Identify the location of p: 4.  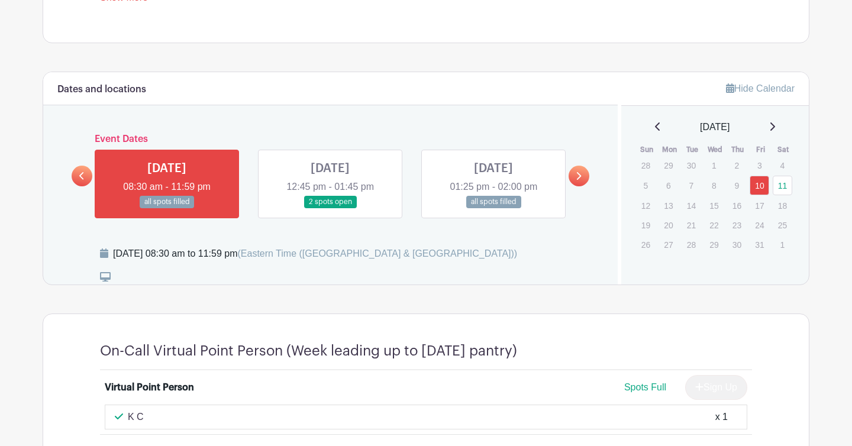
(782, 165).